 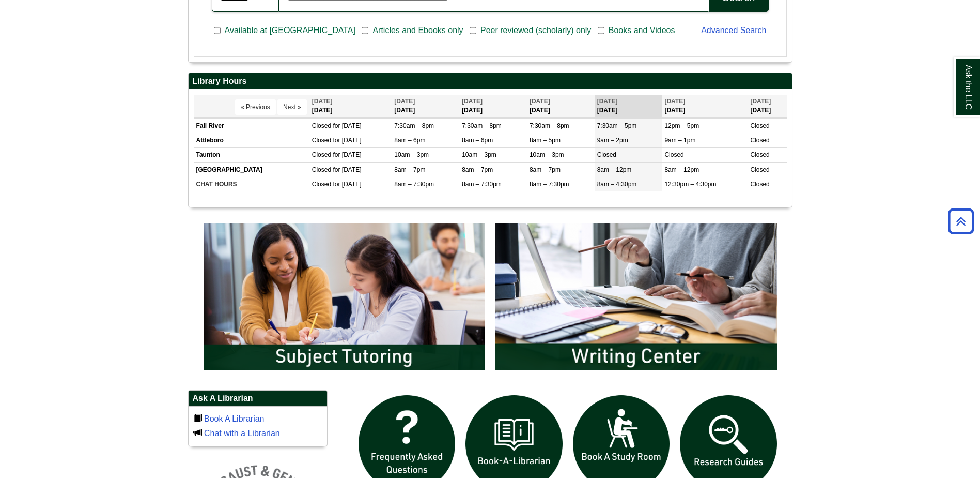 I want to click on button: « Previous, so click(x=255, y=107).